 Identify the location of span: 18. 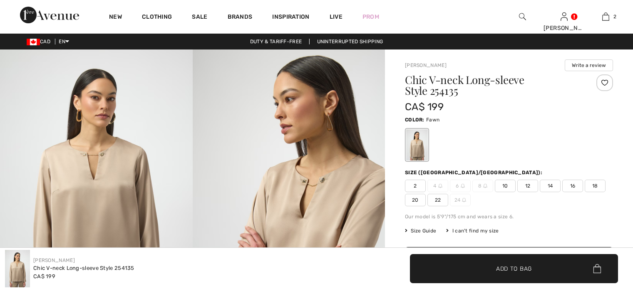
(595, 186).